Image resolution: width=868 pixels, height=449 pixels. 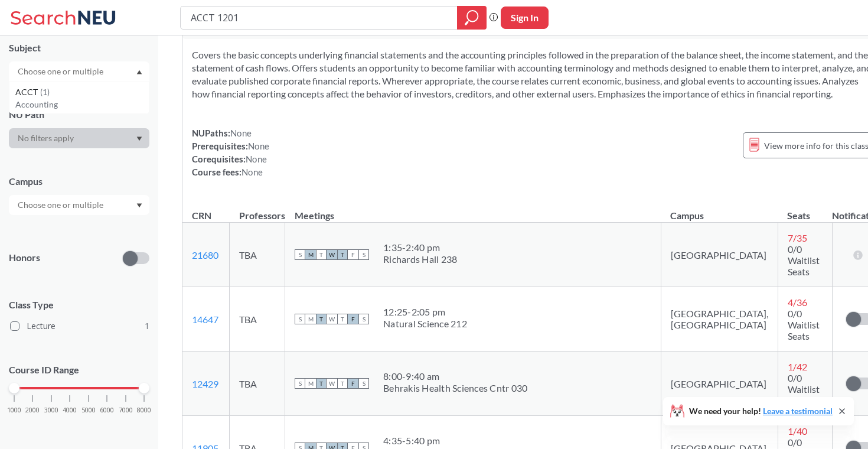 What do you see at coordinates (27, 92) in the screenshot?
I see `span: ACCT` at bounding box center [27, 92].